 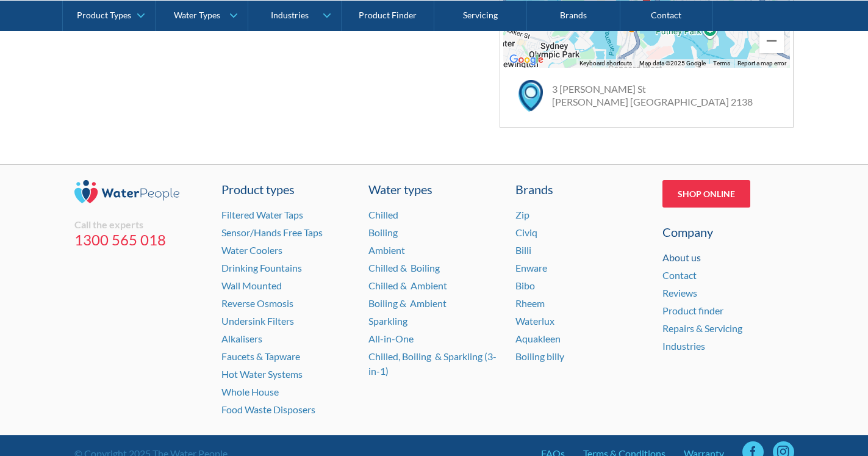 What do you see at coordinates (434, 189) in the screenshot?
I see `a: Water types` at bounding box center [434, 189].